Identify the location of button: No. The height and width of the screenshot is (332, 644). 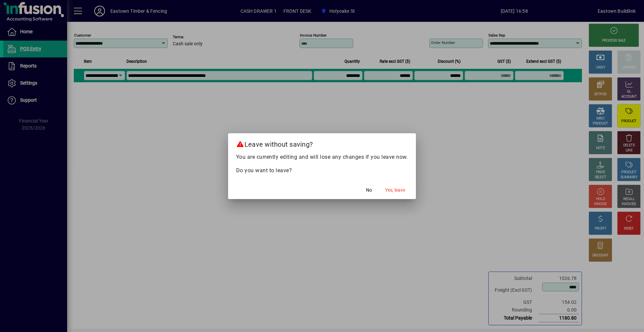
(369, 190).